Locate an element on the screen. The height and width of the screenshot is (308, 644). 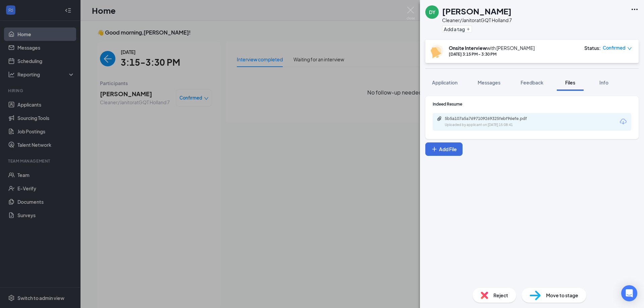
svg: Ellipses is located at coordinates (634, 10).